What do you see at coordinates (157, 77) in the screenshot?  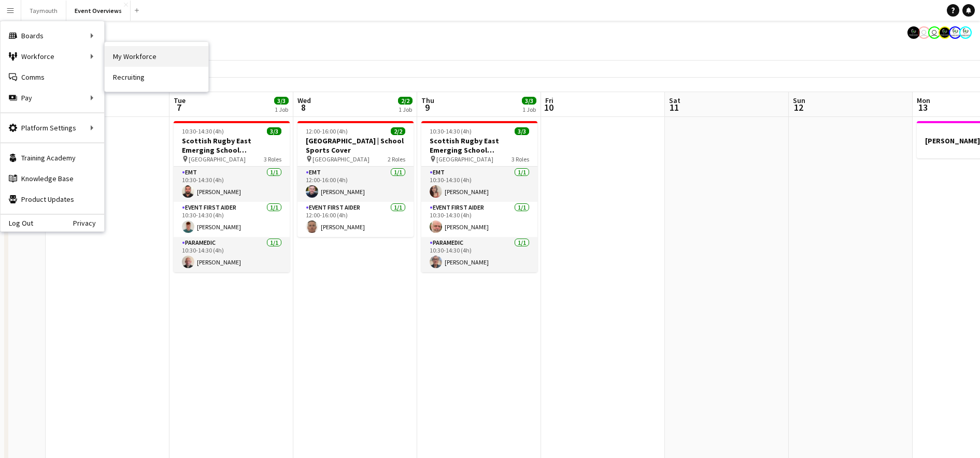 I see `a: Recruiting` at bounding box center [157, 77].